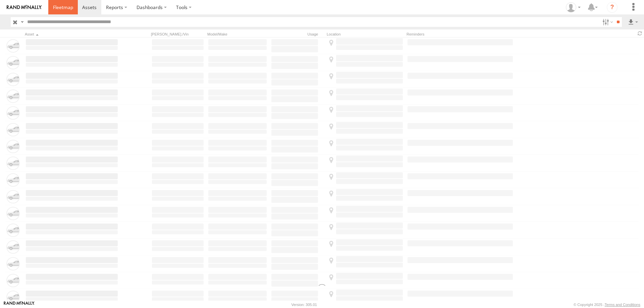 Image resolution: width=644 pixels, height=308 pixels. I want to click on a: Terms and Conditions, so click(622, 305).